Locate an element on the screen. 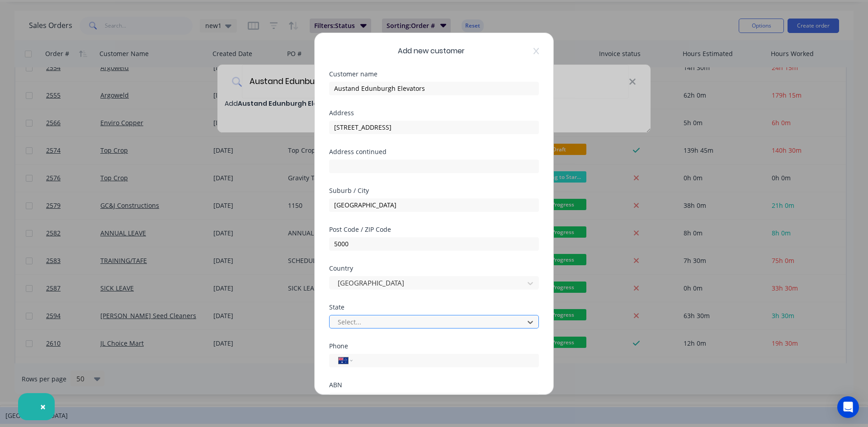 The image size is (868, 427). button: Close is located at coordinates (43, 407).